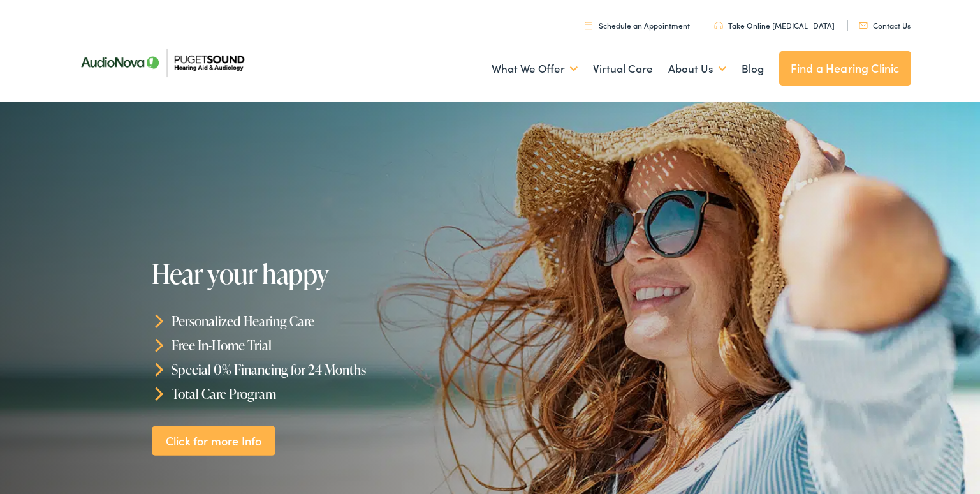  What do you see at coordinates (884, 24) in the screenshot?
I see `a: Contact Us` at bounding box center [884, 24].